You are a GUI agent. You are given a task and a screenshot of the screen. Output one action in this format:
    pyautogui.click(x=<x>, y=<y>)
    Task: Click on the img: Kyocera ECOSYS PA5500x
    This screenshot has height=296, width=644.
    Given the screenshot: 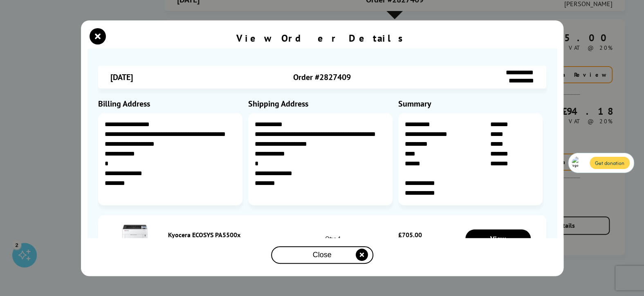 What is the action you would take?
    pyautogui.click(x=135, y=238)
    